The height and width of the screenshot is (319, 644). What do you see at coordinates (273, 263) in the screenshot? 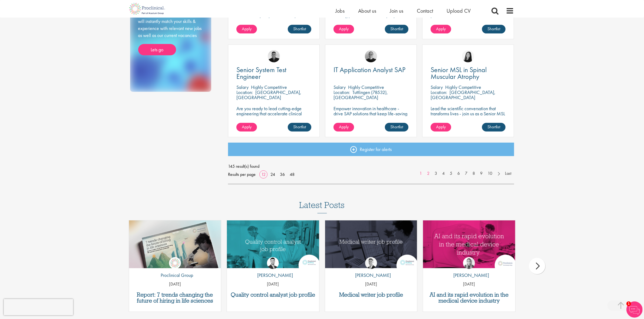
I see `img: Joshua Godden` at bounding box center [273, 263].